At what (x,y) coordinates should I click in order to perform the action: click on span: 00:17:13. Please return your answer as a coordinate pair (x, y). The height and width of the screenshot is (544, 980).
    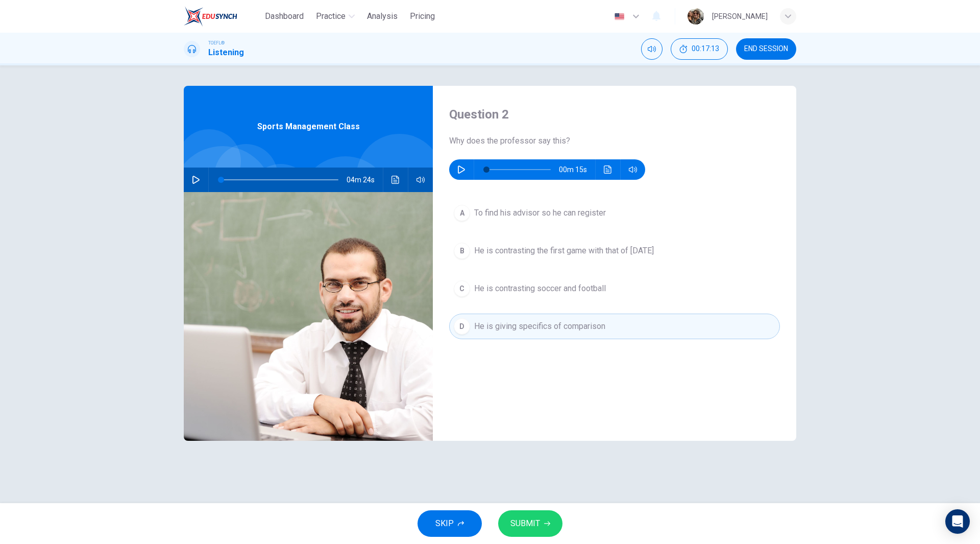
    Looking at the image, I should click on (705, 49).